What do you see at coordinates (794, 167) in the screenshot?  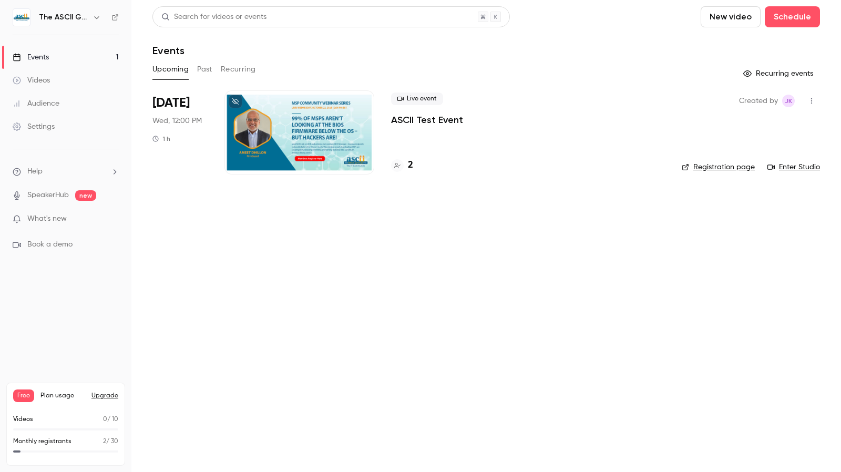 I see `a: Enter Studio` at bounding box center [794, 167].